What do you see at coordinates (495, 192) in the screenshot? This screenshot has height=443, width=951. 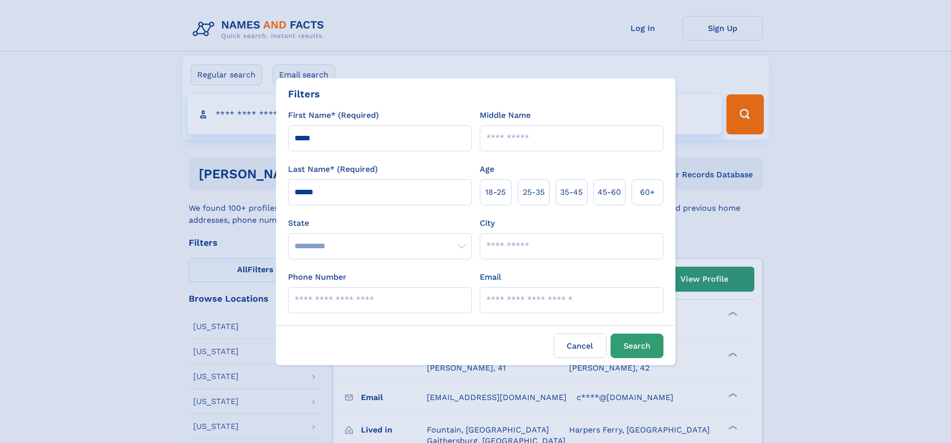 I see `span: 18‑25` at bounding box center [495, 192].